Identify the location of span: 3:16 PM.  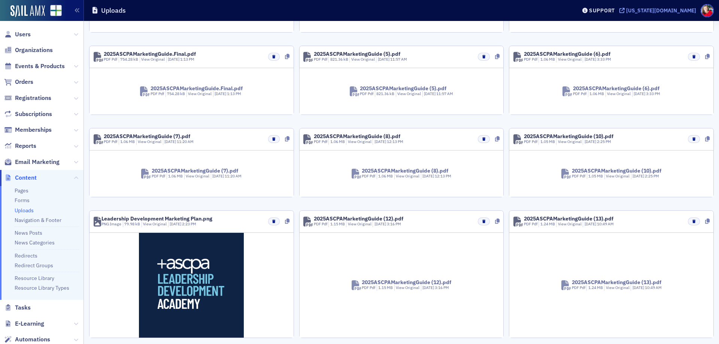
(442, 288).